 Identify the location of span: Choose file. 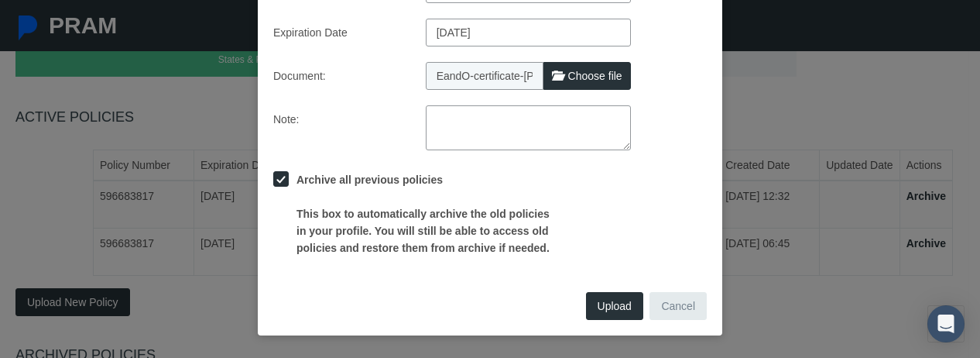
(596, 76).